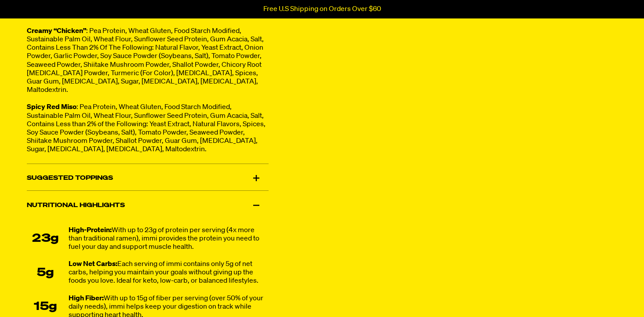  Describe the element at coordinates (51, 108) in the screenshot. I see `strong: Spicy Red Miso` at that location.